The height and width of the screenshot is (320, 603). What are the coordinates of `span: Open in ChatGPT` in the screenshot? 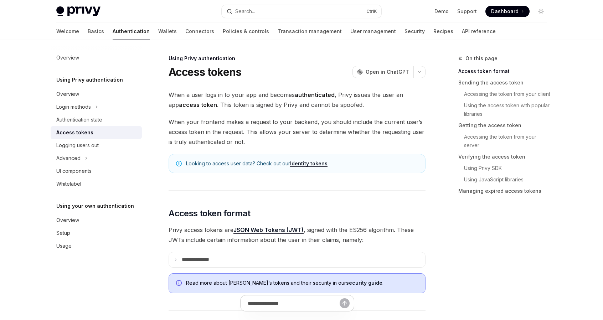 It's located at (387, 72).